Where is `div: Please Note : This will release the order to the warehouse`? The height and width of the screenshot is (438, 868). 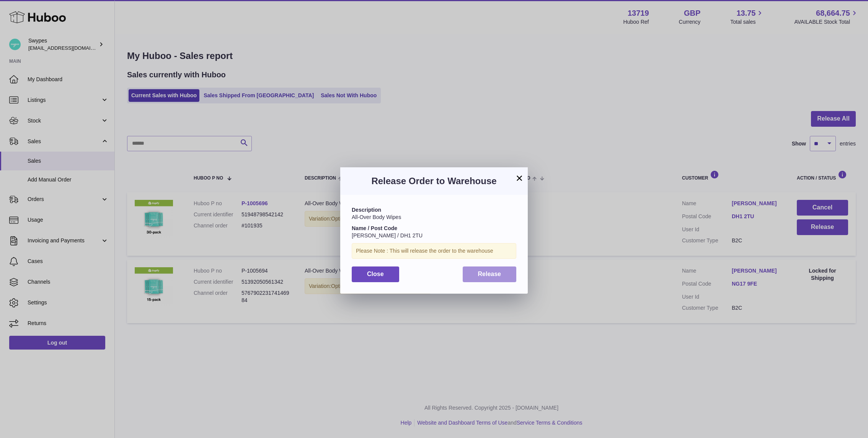
div: Please Note : This will release the order to the warehouse is located at coordinates (434, 250).